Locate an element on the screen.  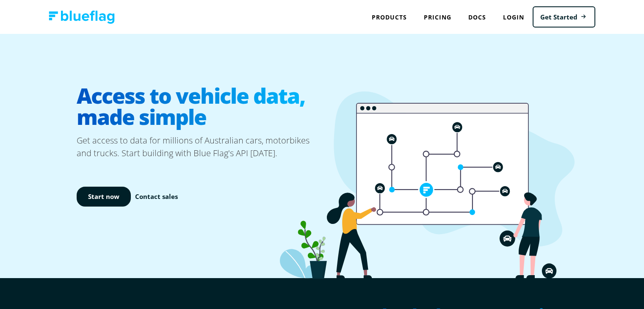
a: Login to Blue Flag application is located at coordinates (513, 17).